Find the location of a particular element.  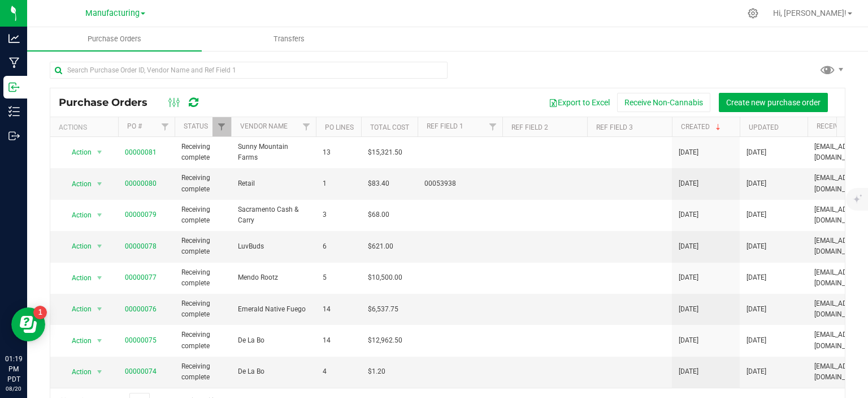

span: Transfers is located at coordinates (289, 39).